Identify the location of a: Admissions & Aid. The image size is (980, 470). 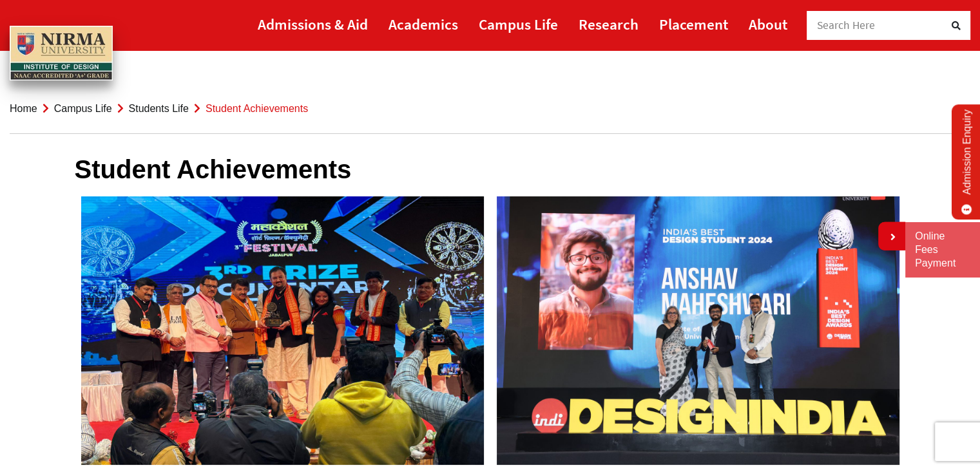
(313, 24).